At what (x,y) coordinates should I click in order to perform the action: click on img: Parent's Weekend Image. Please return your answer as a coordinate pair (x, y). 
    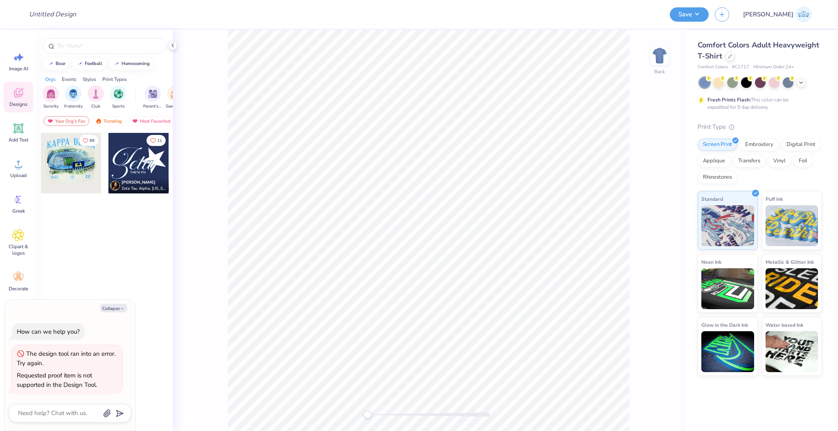
    Looking at the image, I should click on (153, 94).